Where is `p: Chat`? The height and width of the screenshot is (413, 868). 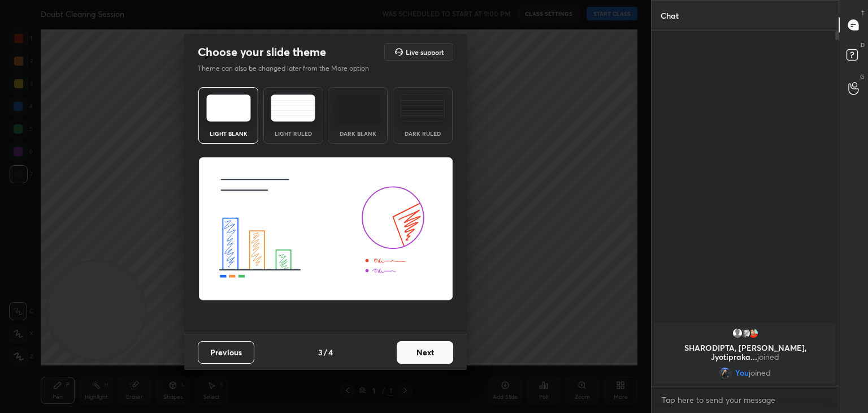 p: Chat is located at coordinates (670, 16).